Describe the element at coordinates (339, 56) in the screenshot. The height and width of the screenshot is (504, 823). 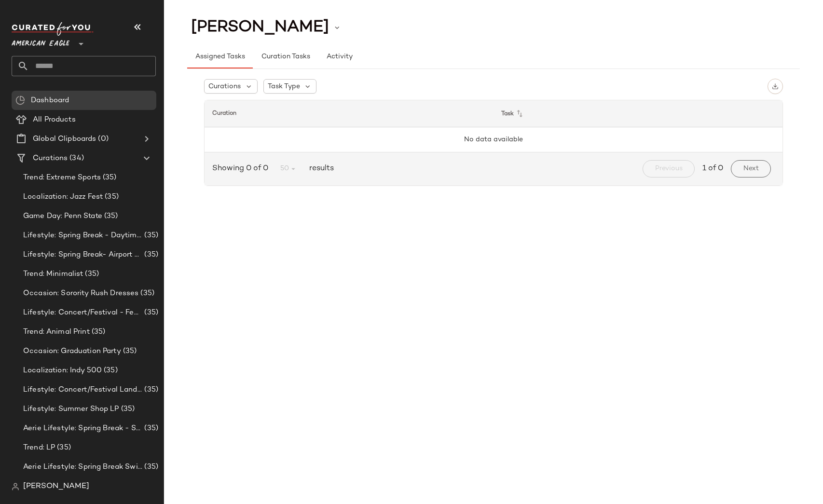
I see `span: Activity` at that location.